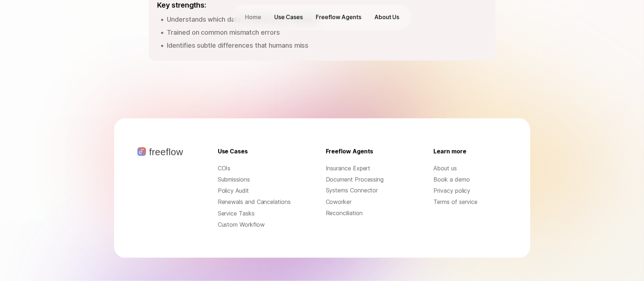  What do you see at coordinates (254, 202) in the screenshot?
I see `a: Renewals and Cancelations` at bounding box center [254, 202].